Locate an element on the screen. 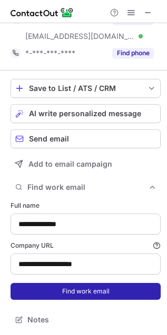  span: Add to email campaign is located at coordinates (70, 164).